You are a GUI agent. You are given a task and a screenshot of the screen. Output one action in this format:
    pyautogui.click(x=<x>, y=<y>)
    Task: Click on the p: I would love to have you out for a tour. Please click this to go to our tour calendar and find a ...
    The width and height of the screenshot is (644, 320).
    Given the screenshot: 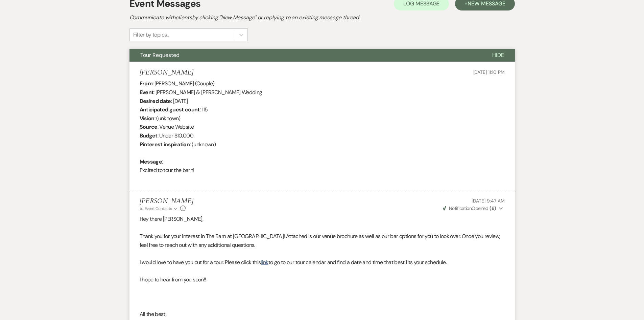 What is the action you would take?
    pyautogui.click(x=322, y=262)
    